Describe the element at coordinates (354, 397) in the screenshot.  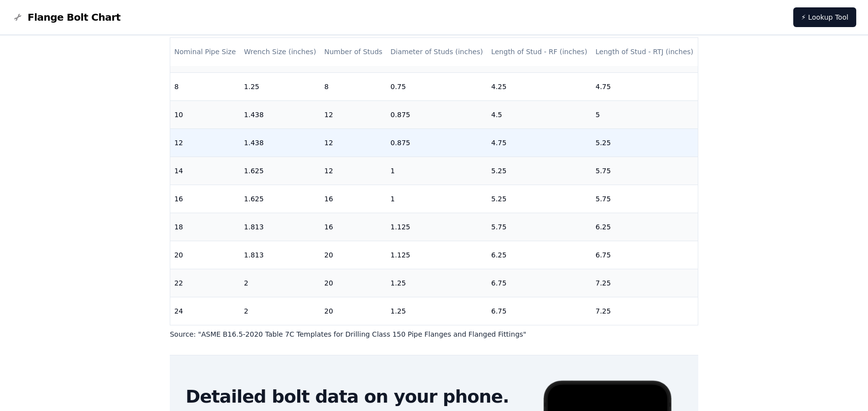
I see `h2: Detailed bolt data on your phone.` at that location.